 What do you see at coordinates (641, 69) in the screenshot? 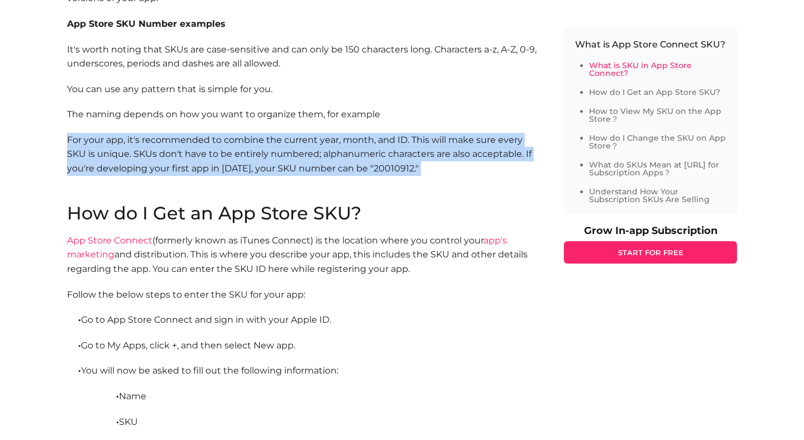
I see `a: What is SKU in App Store Connect?` at bounding box center [641, 69].